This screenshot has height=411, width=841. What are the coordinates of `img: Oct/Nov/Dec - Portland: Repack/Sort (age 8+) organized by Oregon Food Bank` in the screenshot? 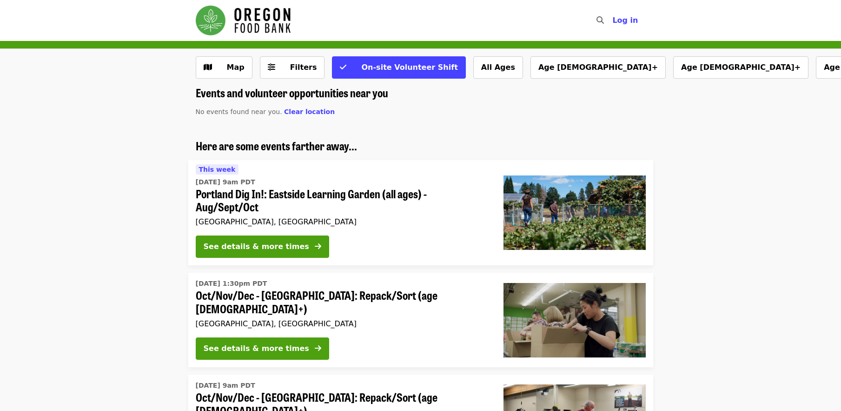 It's located at (575, 320).